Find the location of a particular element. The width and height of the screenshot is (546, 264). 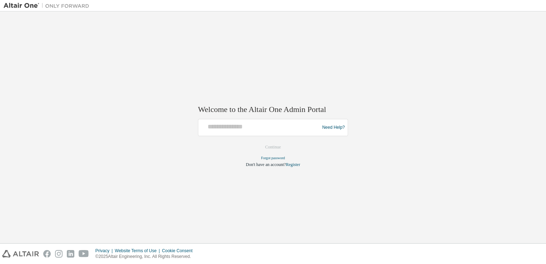

a: Register is located at coordinates (293, 165).